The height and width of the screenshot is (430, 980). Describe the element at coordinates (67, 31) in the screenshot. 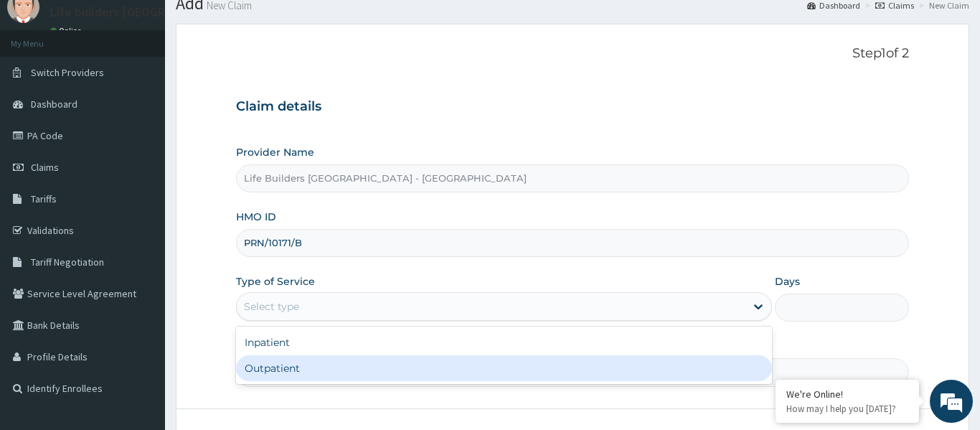

I see `a: Online` at that location.